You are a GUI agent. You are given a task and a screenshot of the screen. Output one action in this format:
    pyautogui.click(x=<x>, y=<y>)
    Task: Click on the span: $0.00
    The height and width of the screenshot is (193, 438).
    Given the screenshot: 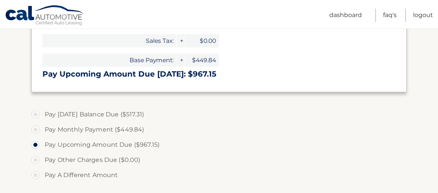 What is the action you would take?
    pyautogui.click(x=202, y=41)
    